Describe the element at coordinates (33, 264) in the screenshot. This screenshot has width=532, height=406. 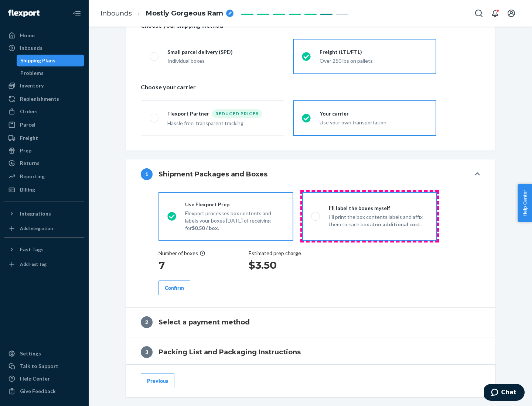
I see `div: Add Fast Tag` at that location.